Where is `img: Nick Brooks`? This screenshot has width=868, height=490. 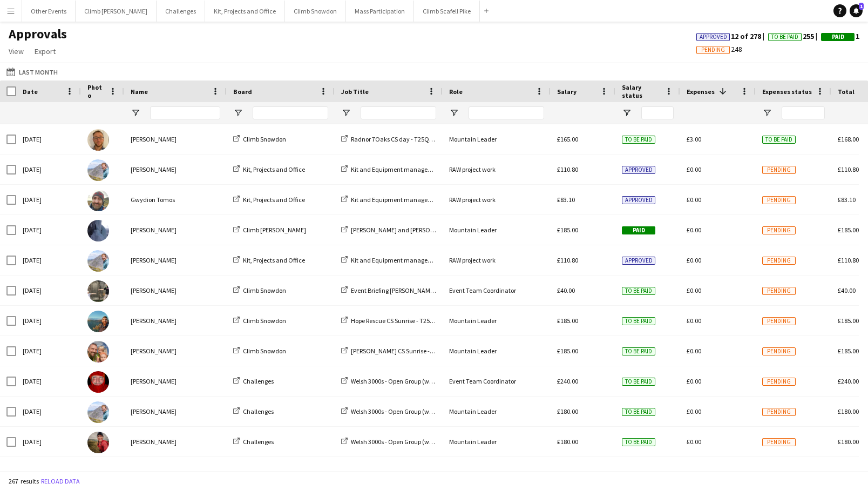 img: Nick Brooks is located at coordinates (98, 140).